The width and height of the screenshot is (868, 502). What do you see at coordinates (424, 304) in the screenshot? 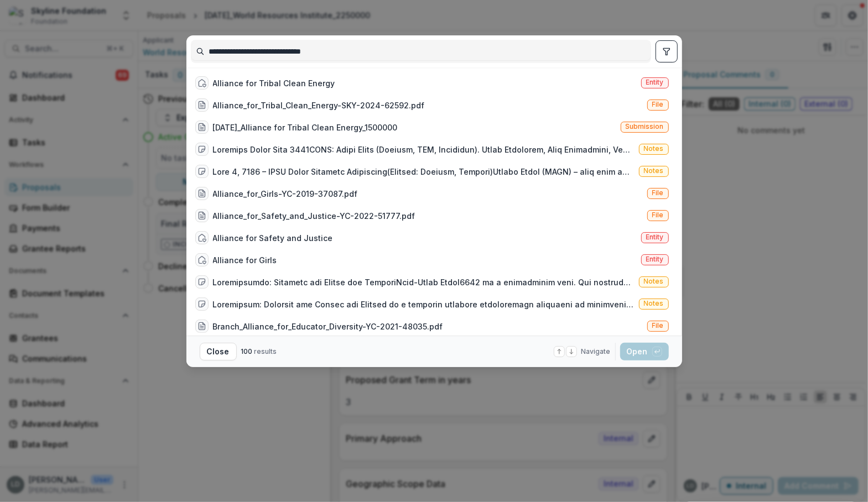
I see `div: Loremipsum: Dolorsit ame Consec adi Elitsed do e temporin utlabore etdoloremagn aliquaeni ad mini...` at bounding box center [424, 304].